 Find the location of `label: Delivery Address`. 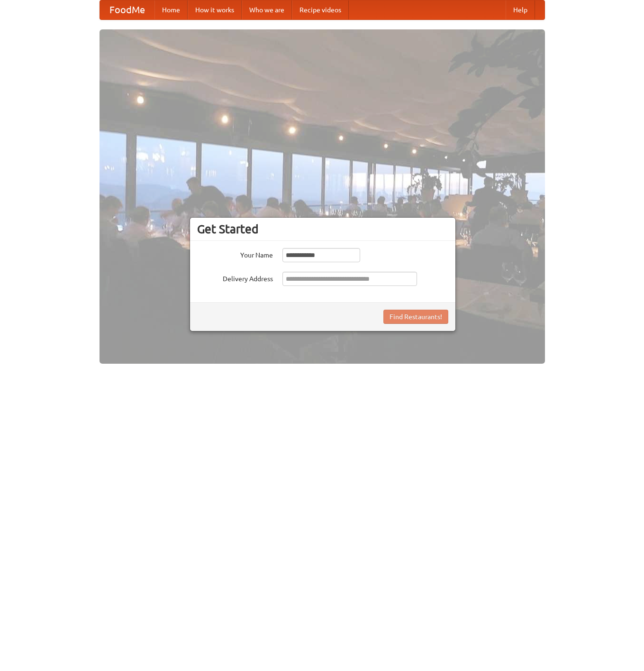

label: Delivery Address is located at coordinates (235, 277).